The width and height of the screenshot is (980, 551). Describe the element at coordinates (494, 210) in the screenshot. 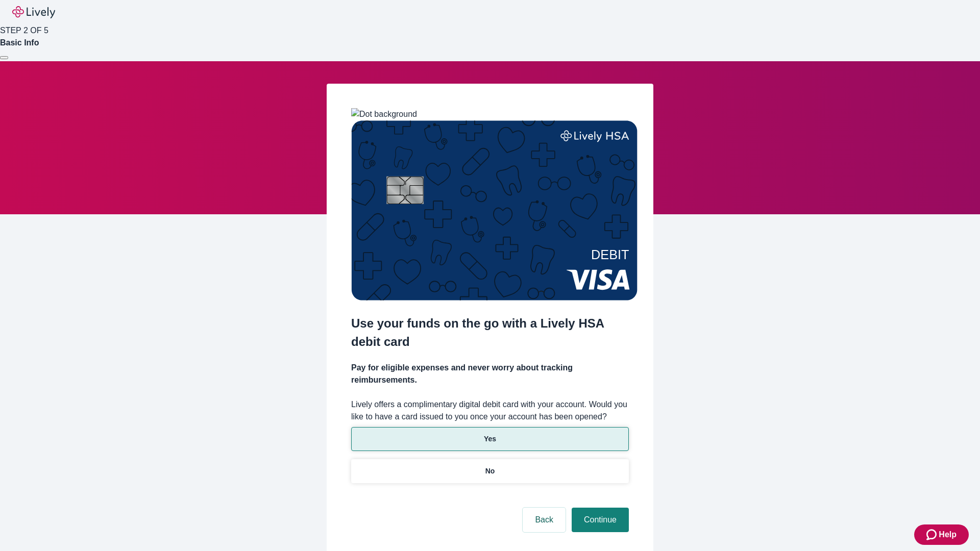

I see `img: Debit card` at that location.